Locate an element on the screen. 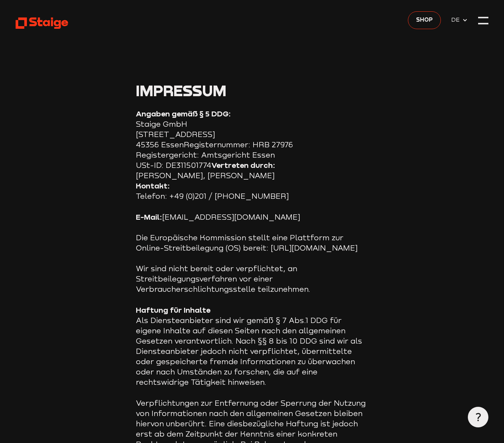  span: Impressum is located at coordinates (181, 90).